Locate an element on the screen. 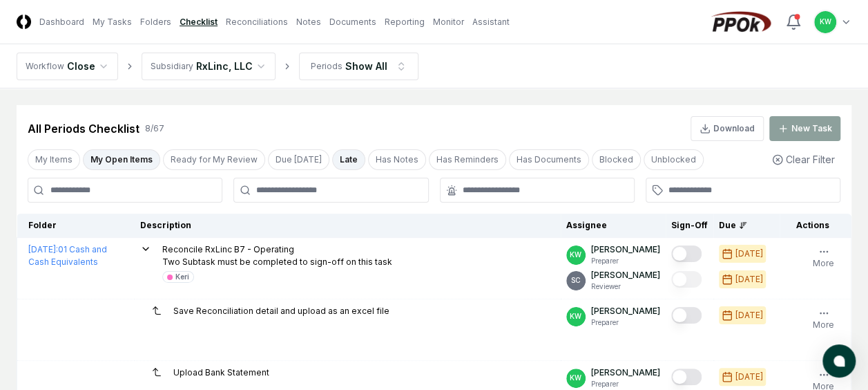  button: Has Documents is located at coordinates (549, 160).